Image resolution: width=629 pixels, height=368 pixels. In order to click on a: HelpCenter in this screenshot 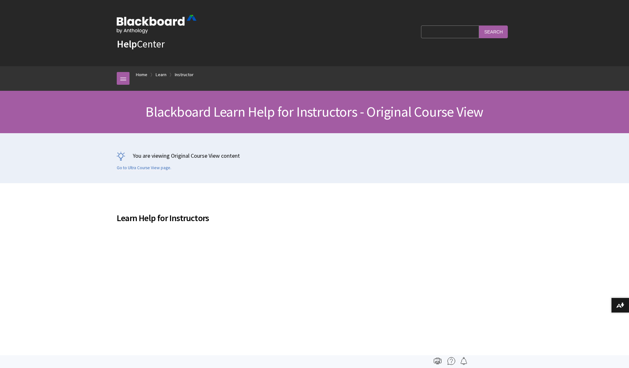, I will do `click(141, 44)`.